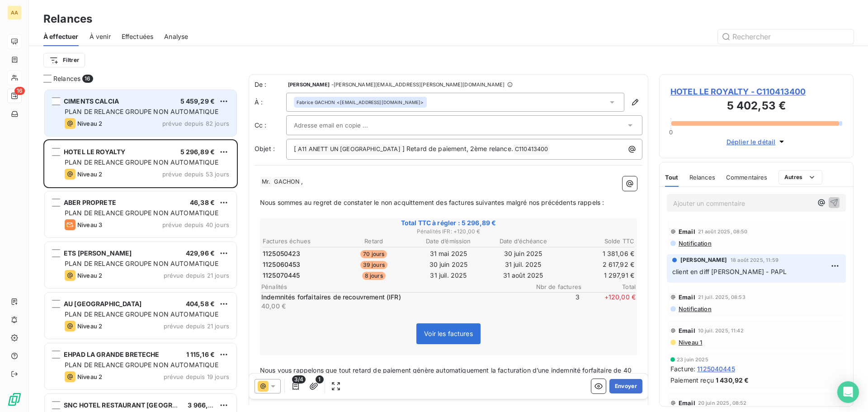 Image resolution: width=868 pixels, height=412 pixels. I want to click on span: 39 jours, so click(374, 265).